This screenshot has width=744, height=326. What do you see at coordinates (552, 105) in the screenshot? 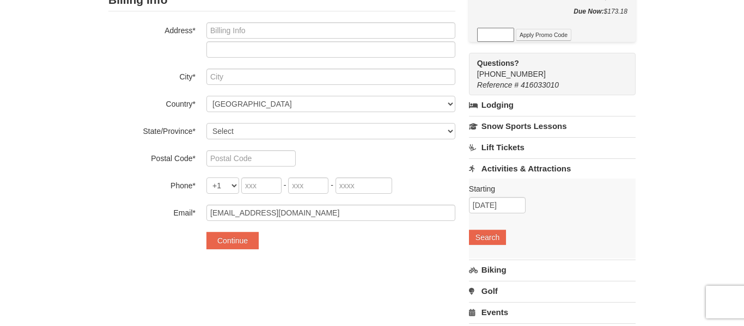
I see `a: Lodging` at bounding box center [552, 105].